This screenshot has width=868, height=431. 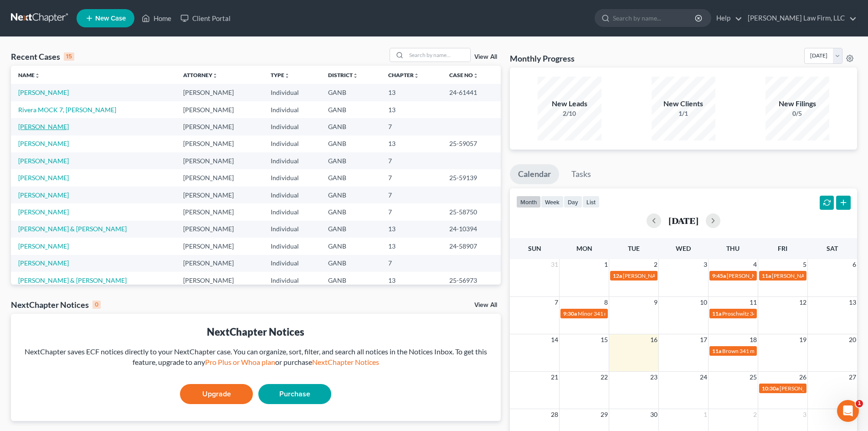 What do you see at coordinates (542, 59) in the screenshot?
I see `h3: Monthly Progress` at bounding box center [542, 59].